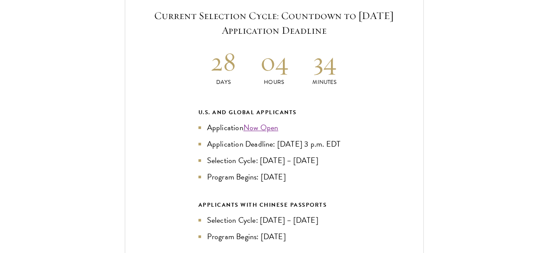 This screenshot has width=548, height=253. What do you see at coordinates (261, 127) in the screenshot?
I see `a: Now Open` at bounding box center [261, 127].